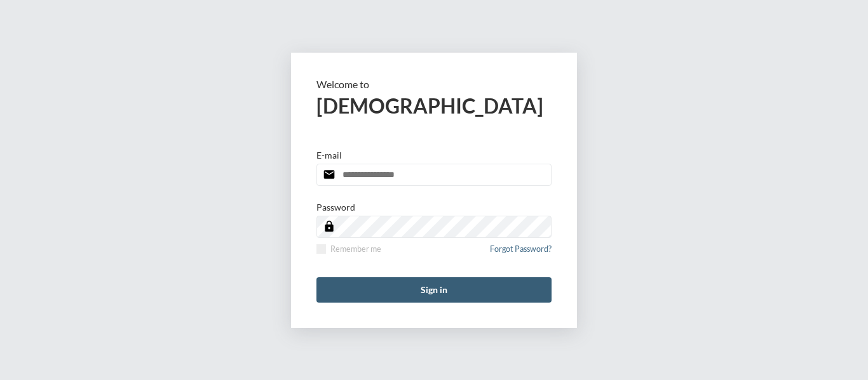 The width and height of the screenshot is (868, 380). What do you see at coordinates (348, 249) in the screenshot?
I see `label: Remember me` at bounding box center [348, 249].